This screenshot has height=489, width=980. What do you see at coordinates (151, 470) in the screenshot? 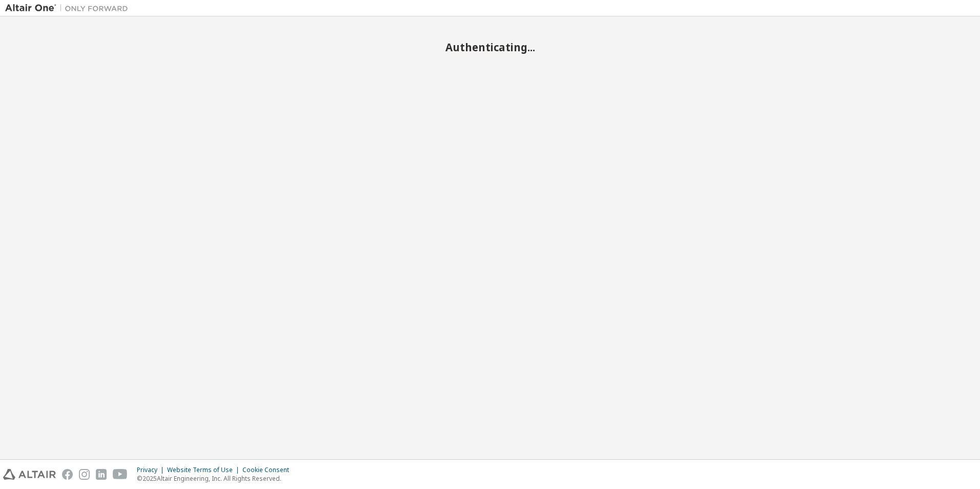
I see `div: Privacy` at bounding box center [151, 470].